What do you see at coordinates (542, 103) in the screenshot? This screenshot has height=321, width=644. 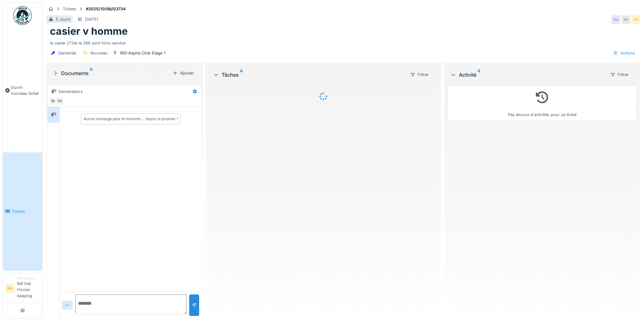 I see `div: Pas encore d'activités pour ce ticket` at bounding box center [542, 103].